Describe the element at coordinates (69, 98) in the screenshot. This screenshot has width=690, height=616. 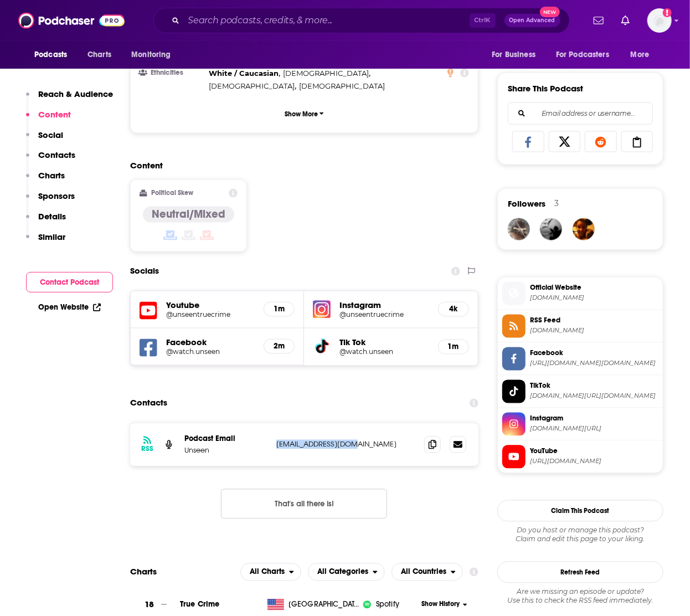
I see `button: Reach & Audience` at that location.